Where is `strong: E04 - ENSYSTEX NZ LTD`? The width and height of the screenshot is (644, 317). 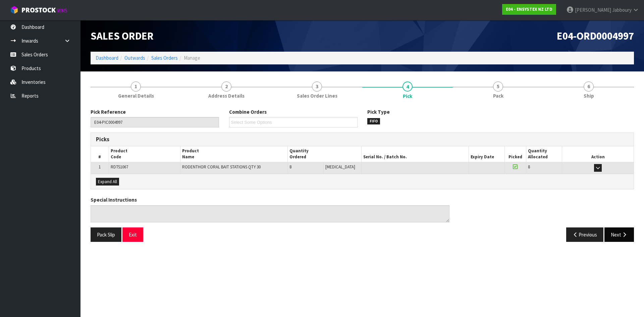 strong: E04 - ENSYSTEX NZ LTD is located at coordinates (529, 9).